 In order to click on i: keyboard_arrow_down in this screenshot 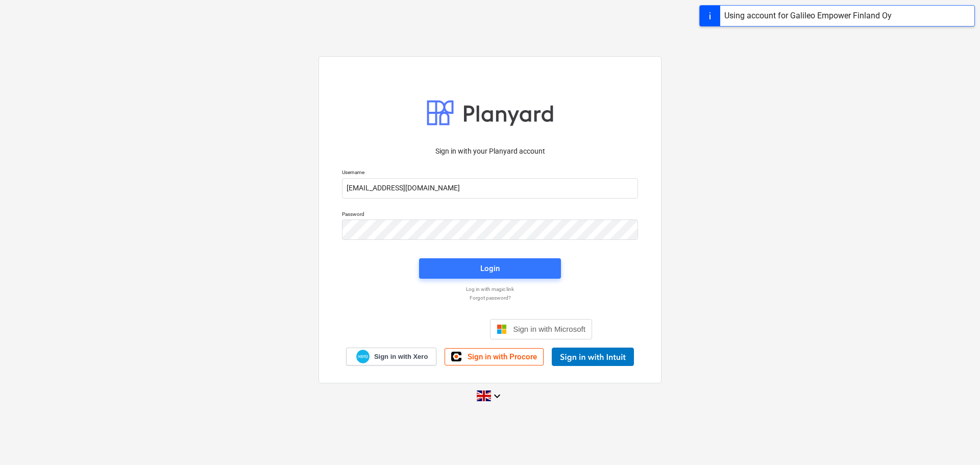, I will do `click(497, 396)`.